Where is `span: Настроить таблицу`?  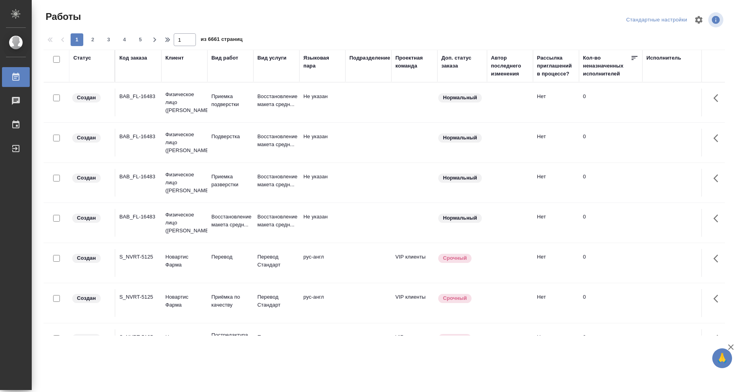 span: Настроить таблицу is located at coordinates (699, 20).